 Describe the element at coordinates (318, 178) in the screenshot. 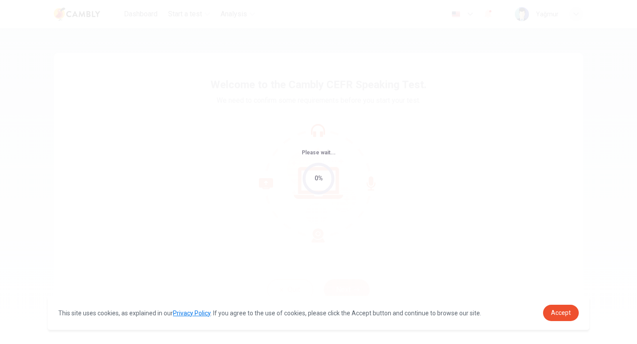

I see `div: 0%` at that location.